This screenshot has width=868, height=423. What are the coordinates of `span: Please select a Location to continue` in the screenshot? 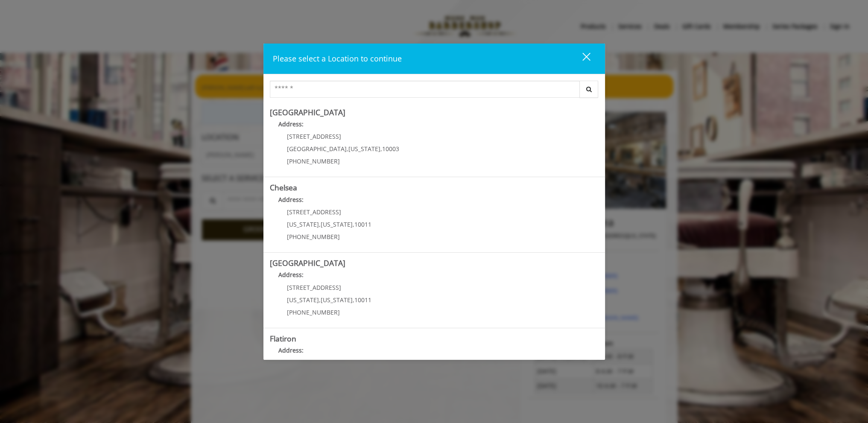 It's located at (337, 59).